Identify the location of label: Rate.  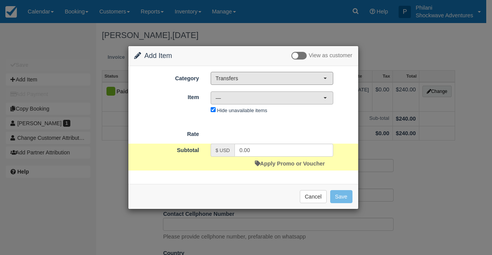
(167, 133).